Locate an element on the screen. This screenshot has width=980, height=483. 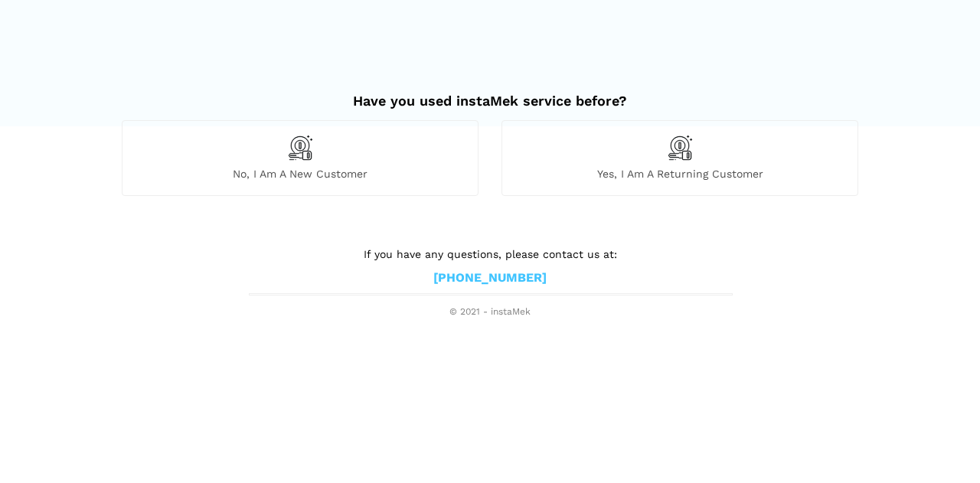
h2: Have you used instaMek service before? is located at coordinates (490, 94).